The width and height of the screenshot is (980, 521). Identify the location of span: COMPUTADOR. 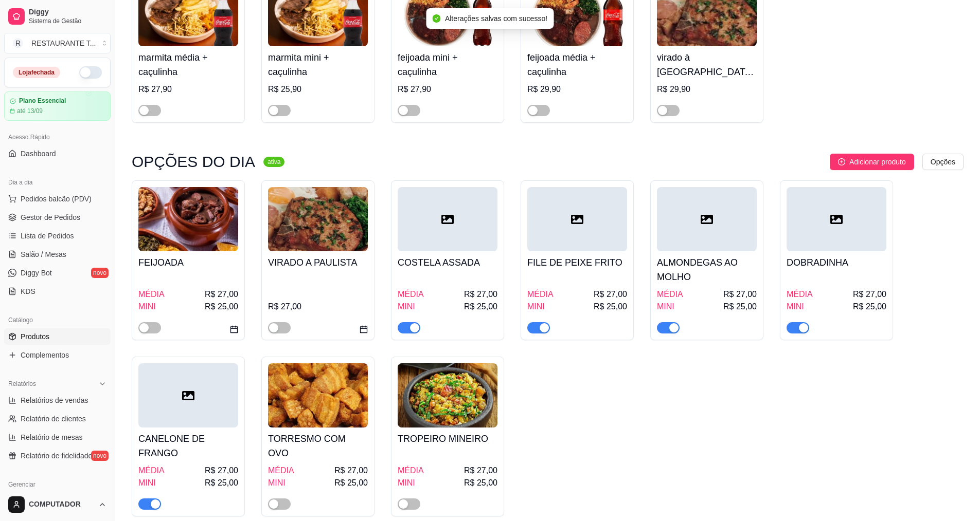
(61, 504).